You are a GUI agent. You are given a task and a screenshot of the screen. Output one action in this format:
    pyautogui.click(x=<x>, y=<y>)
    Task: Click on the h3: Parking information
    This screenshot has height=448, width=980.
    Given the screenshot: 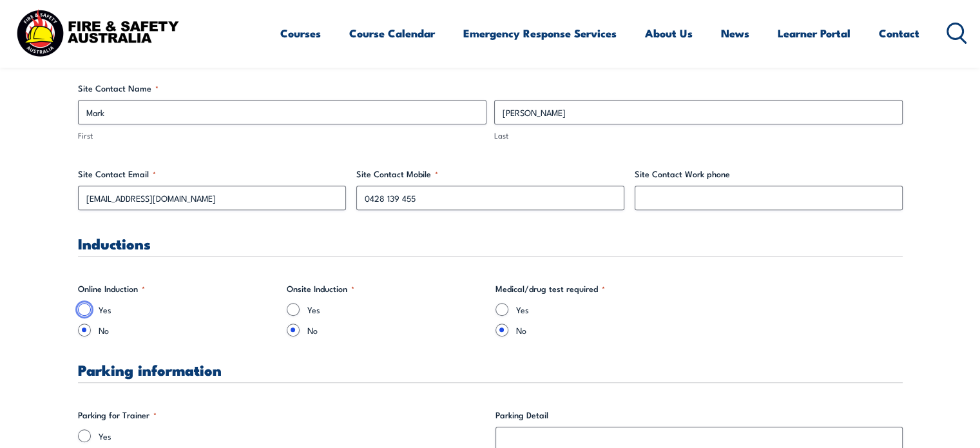 What is the action you would take?
    pyautogui.click(x=490, y=369)
    